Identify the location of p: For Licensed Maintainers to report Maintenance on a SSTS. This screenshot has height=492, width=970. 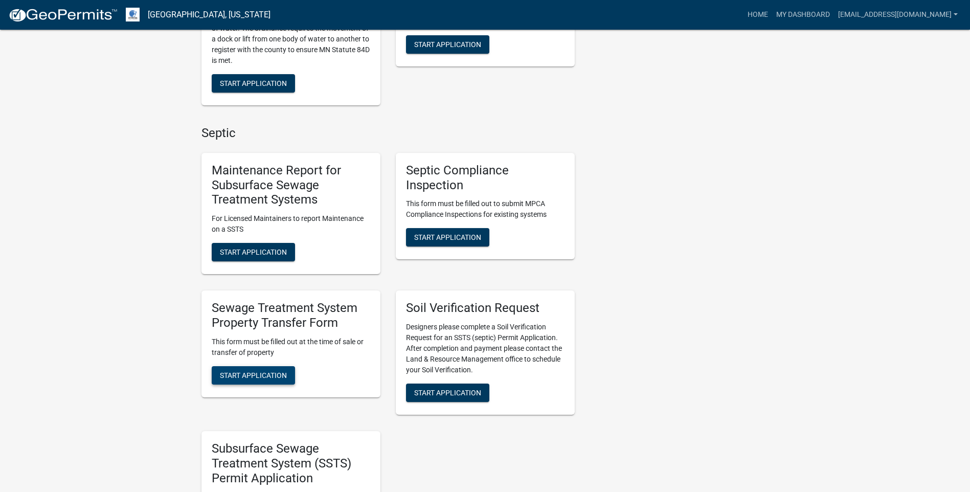
(291, 224).